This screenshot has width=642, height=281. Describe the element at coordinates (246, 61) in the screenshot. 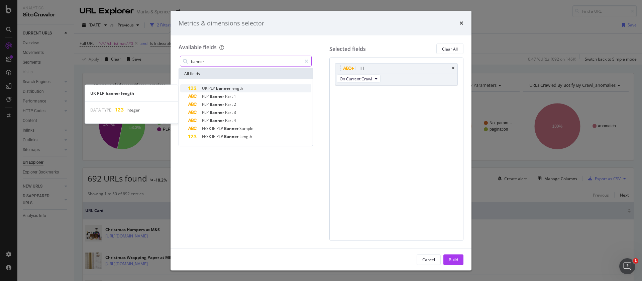

I see `input: Search by field name` at that location.